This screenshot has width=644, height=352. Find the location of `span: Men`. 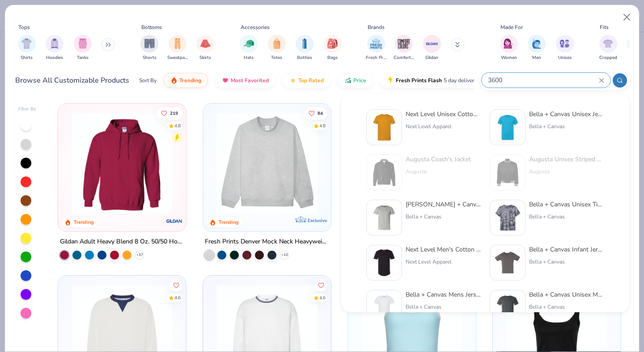

span: Men is located at coordinates (537, 58).